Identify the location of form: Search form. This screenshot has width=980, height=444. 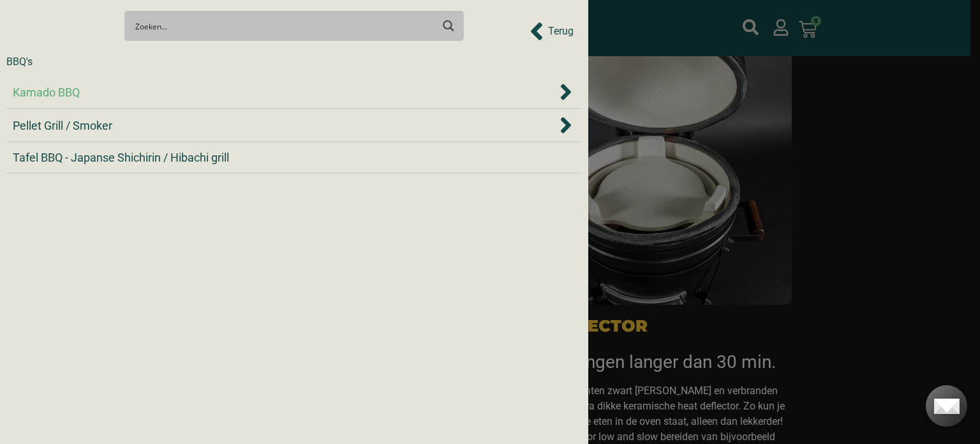
(286, 26).